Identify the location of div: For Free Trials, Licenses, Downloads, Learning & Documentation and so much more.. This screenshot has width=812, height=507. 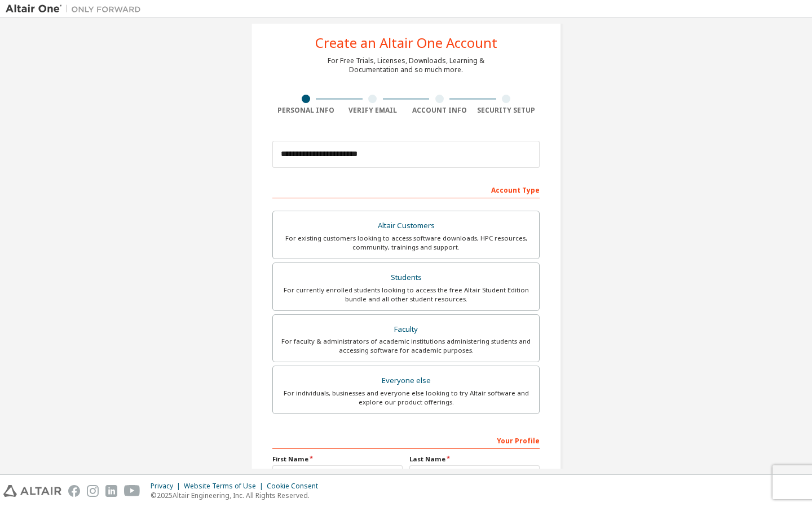
(406, 66).